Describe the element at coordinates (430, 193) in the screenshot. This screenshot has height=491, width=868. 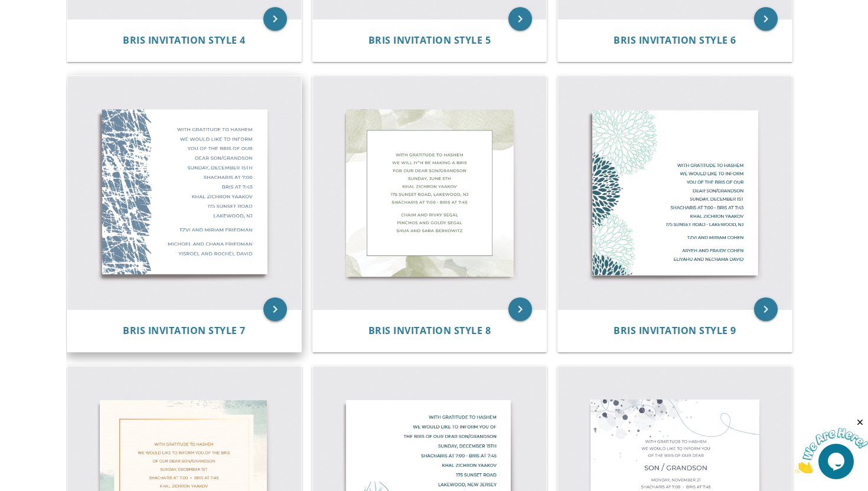
I see `img: Bris Invitation Style 8` at that location.